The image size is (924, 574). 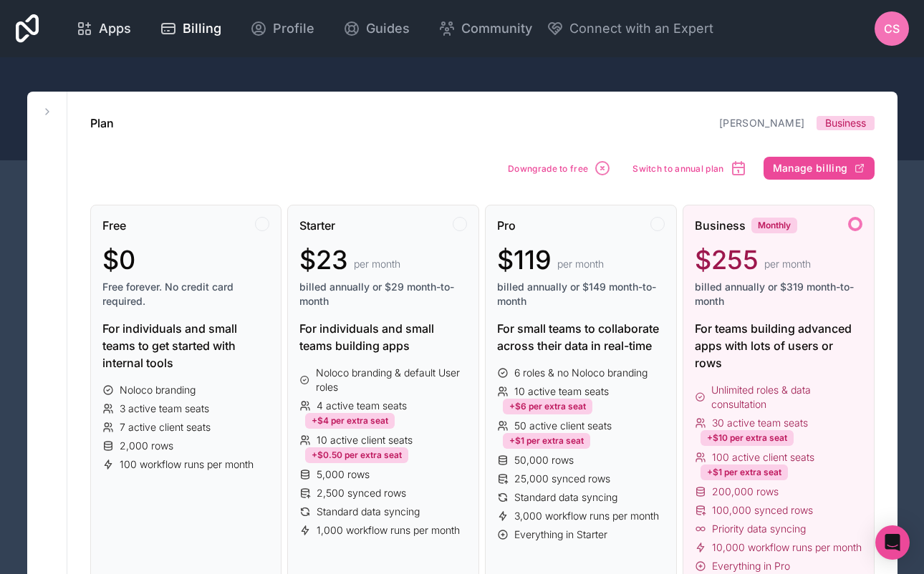 I want to click on span: billed annually or $29 month-to-month, so click(x=383, y=294).